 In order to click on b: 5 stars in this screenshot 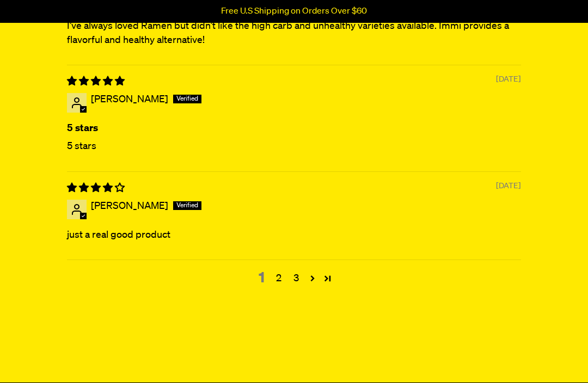, I will do `click(294, 129)`.